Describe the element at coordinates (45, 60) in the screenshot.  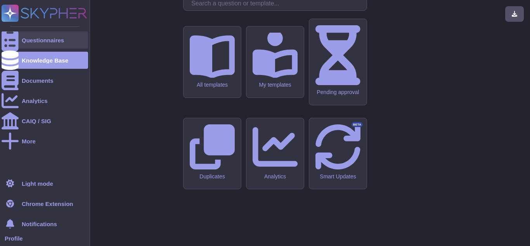
I see `div: Knowledge Base` at that location.